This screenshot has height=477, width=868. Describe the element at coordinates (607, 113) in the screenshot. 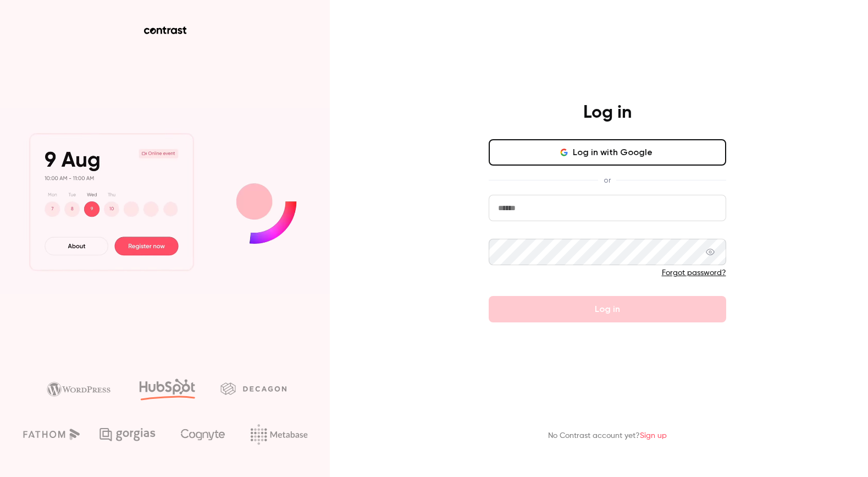

I see `h4: Log in` at that location.